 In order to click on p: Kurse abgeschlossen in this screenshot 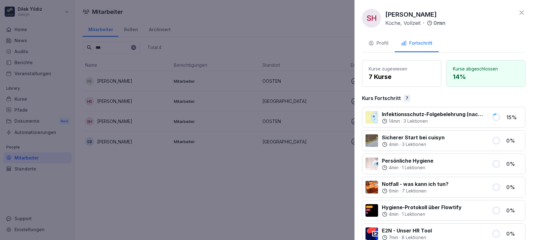, I will do `click(486, 69)`.